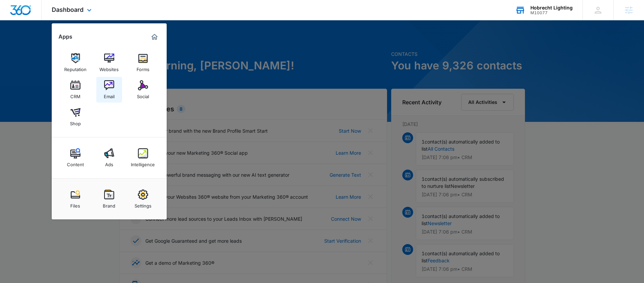 The image size is (644, 283). Describe the element at coordinates (143, 199) in the screenshot. I see `a: Settings` at that location.